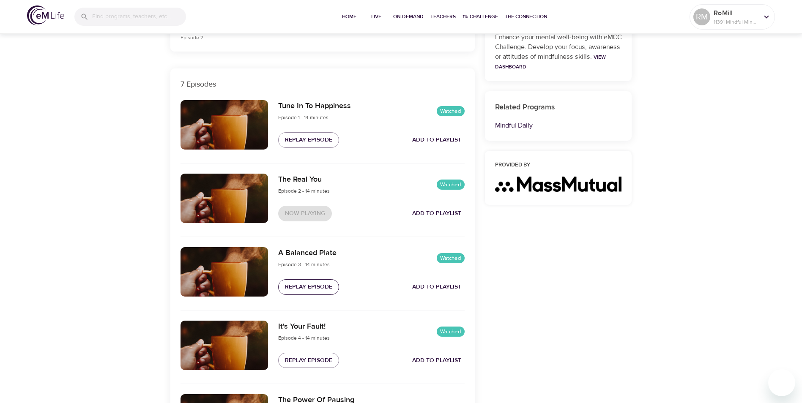 This screenshot has width=802, height=403. Describe the element at coordinates (736, 13) in the screenshot. I see `p: RoMill` at that location.